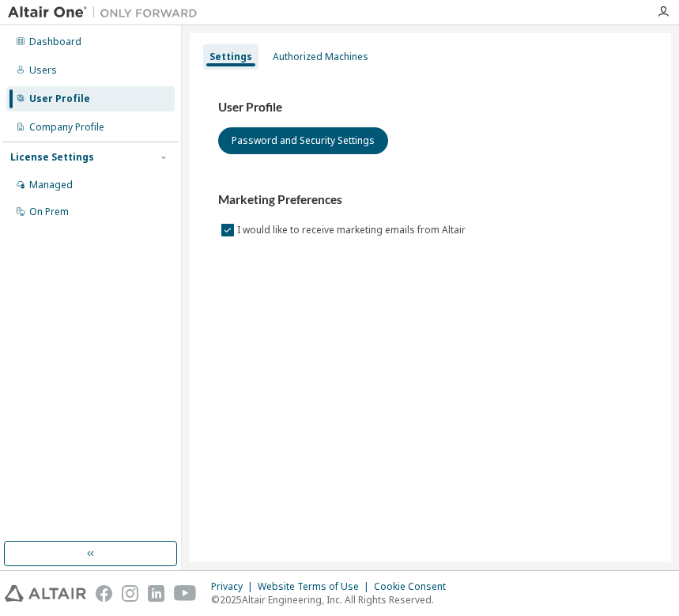 The image size is (679, 616). What do you see at coordinates (129, 593) in the screenshot?
I see `img: instagram.svg` at bounding box center [129, 593].